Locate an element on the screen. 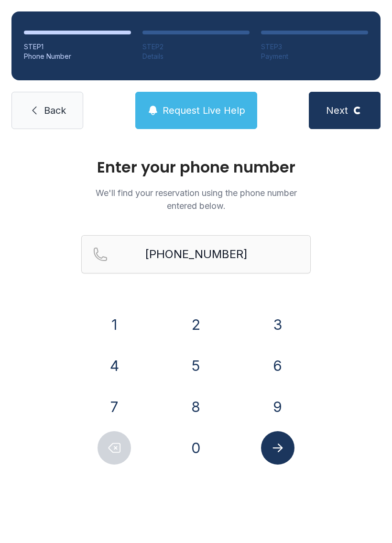  button: 8 is located at coordinates (196, 407).